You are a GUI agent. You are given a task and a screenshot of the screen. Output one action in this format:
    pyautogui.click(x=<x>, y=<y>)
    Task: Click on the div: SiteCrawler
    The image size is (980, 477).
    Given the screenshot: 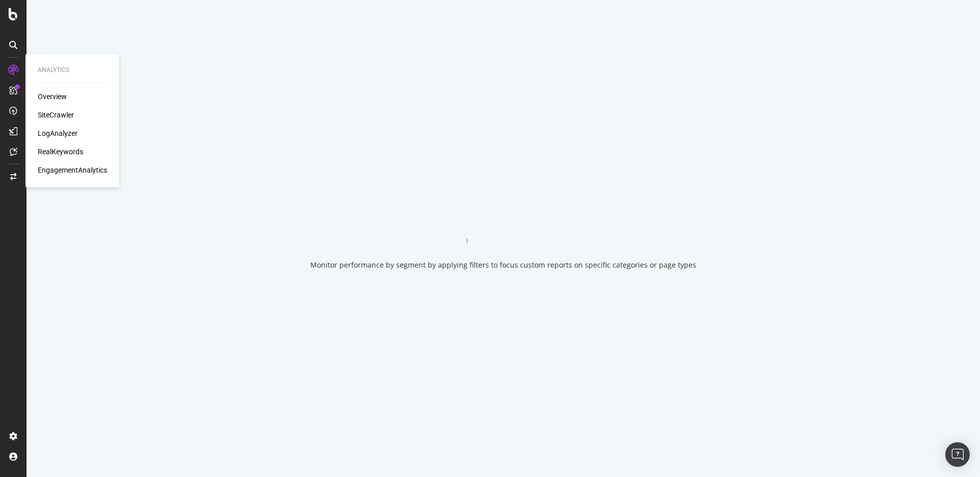 What is the action you would take?
    pyautogui.click(x=55, y=115)
    